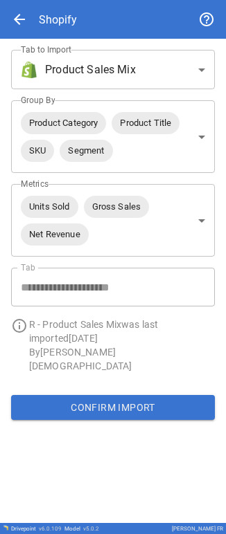 Image resolution: width=226 pixels, height=534 pixels. What do you see at coordinates (145, 123) in the screenshot?
I see `span: Product Title` at bounding box center [145, 123].